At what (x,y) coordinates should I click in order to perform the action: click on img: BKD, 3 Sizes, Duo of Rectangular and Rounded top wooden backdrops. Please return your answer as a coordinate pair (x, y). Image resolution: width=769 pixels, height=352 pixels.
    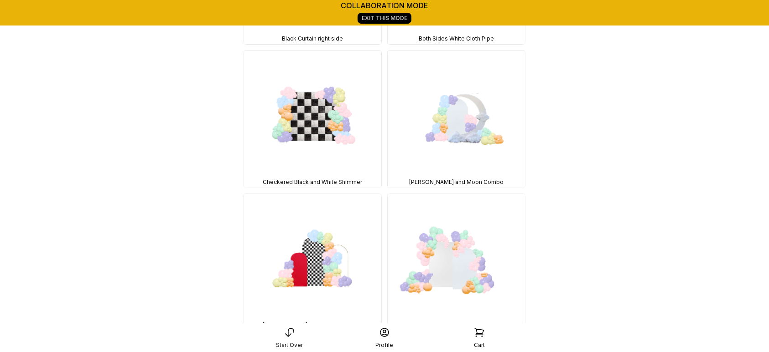
    Looking at the image, I should click on (456, 263).